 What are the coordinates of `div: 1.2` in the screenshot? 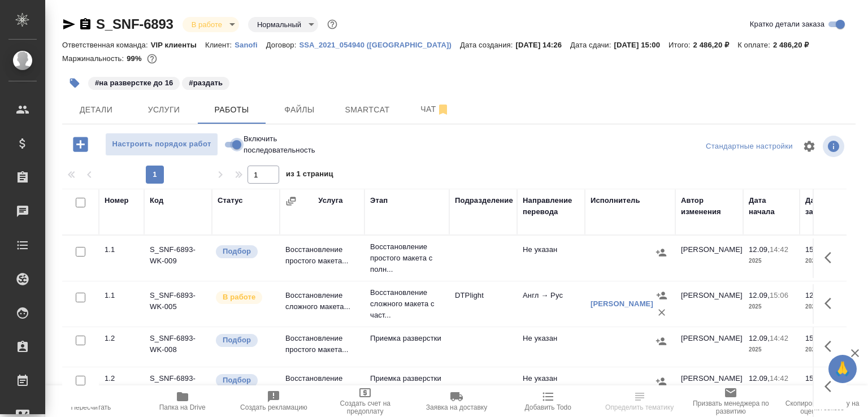 It's located at (122, 339).